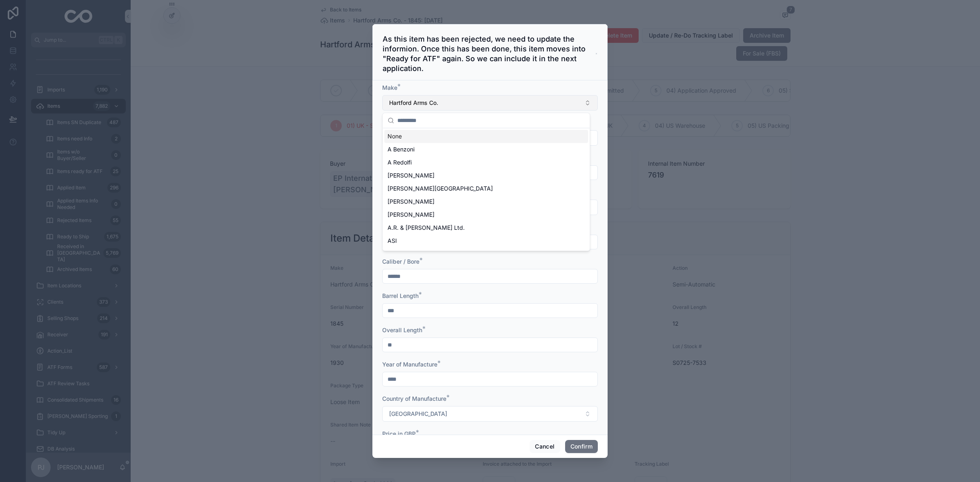 This screenshot has width=980, height=482. Describe the element at coordinates (400, 253) in the screenshot. I see `span: ATA Arms` at that location.